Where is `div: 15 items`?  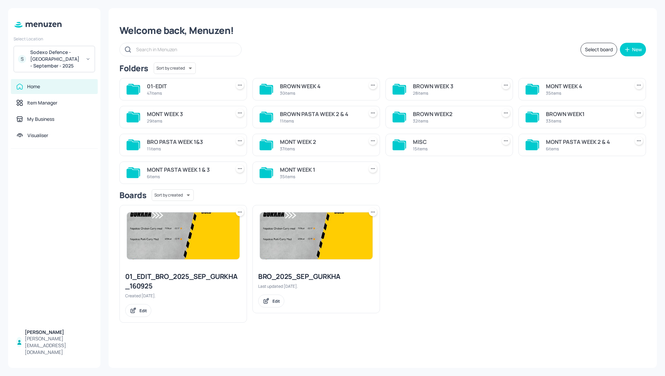
div: 15 items is located at coordinates (453, 149).